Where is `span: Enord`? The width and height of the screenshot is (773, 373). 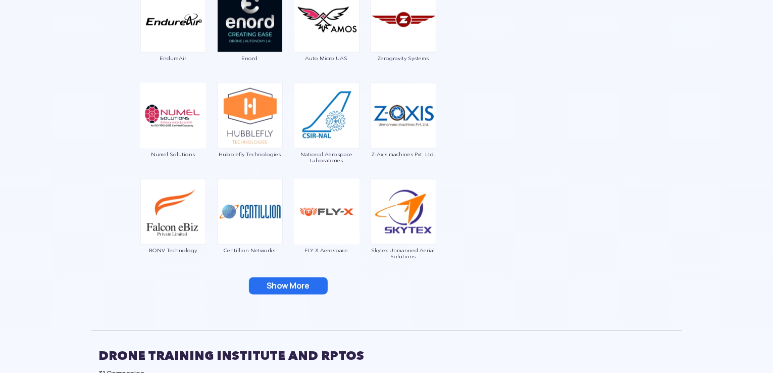 span: Enord is located at coordinates (250, 58).